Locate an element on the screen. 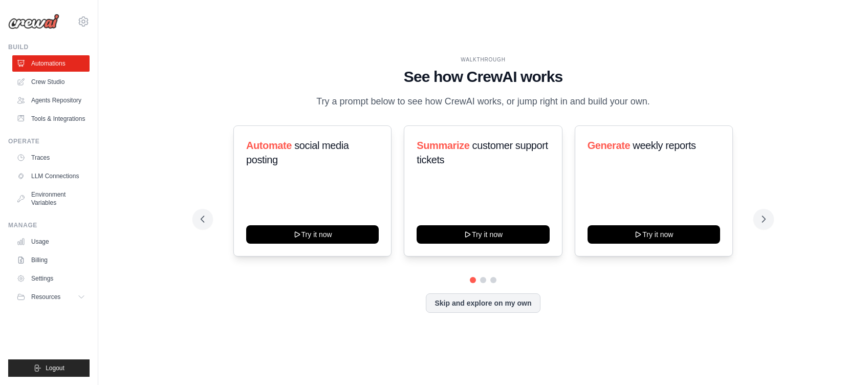 The height and width of the screenshot is (385, 868). button: Resources is located at coordinates (50, 297).